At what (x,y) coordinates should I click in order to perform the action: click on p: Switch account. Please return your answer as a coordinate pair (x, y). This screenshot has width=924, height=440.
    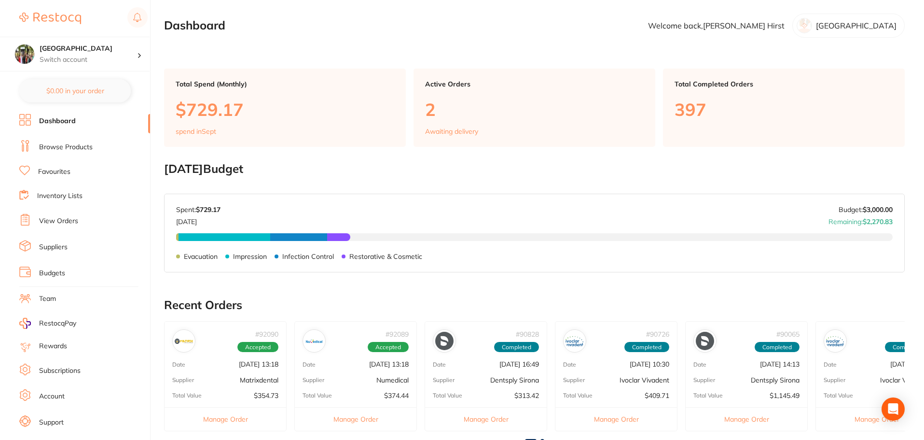
    Looking at the image, I should click on (88, 60).